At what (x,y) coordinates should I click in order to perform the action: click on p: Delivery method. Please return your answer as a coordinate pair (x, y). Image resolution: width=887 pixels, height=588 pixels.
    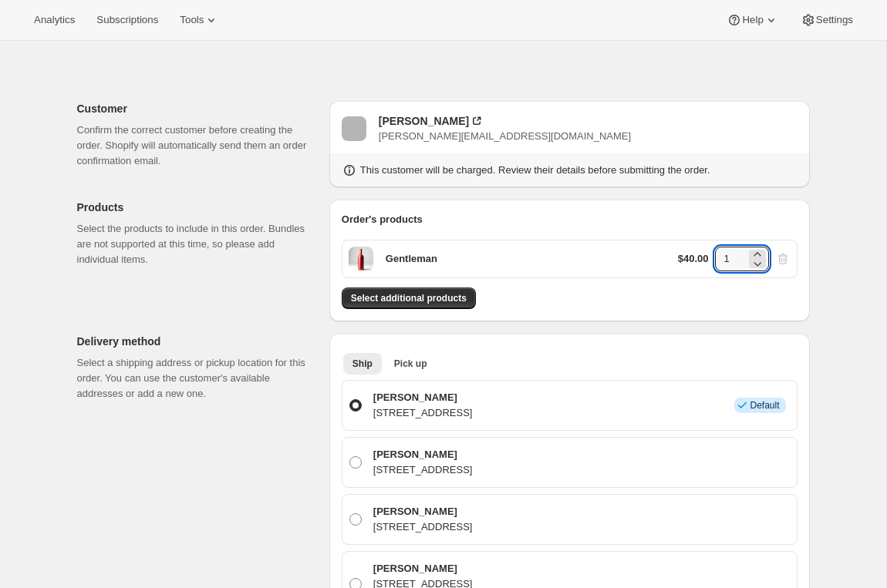
    Looking at the image, I should click on (196, 342).